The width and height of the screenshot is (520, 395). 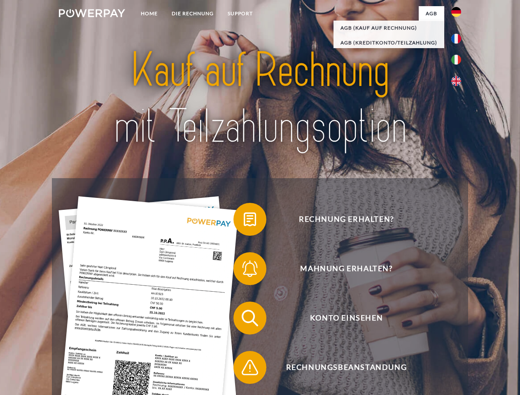 What do you see at coordinates (456, 39) in the screenshot?
I see `img: fr` at bounding box center [456, 39].